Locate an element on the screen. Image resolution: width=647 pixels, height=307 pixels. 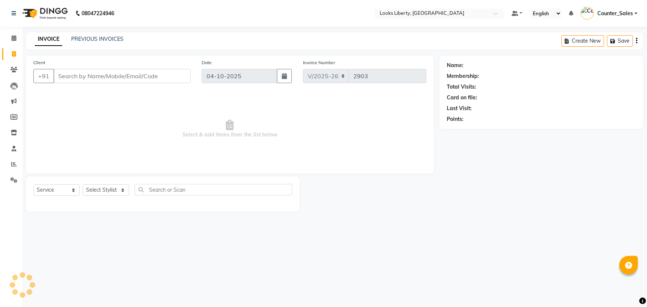
span: Counter_Sales is located at coordinates (615, 13).